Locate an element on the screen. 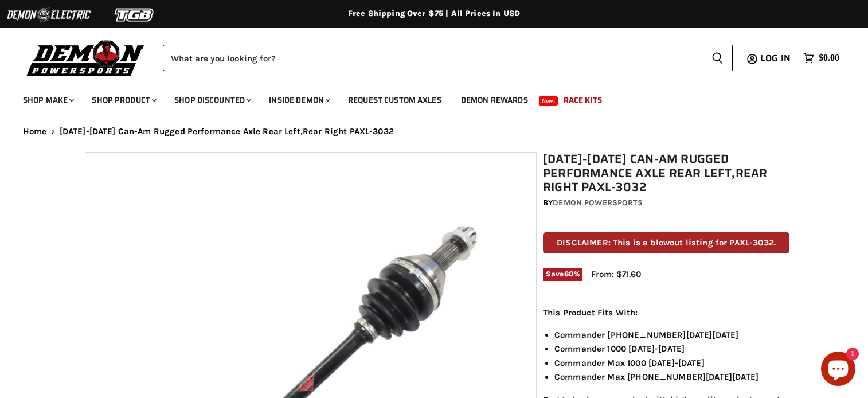 Image resolution: width=868 pixels, height=398 pixels. p: DISCLAIMER: This is a blowout listing for PAXL-3032. is located at coordinates (666, 242).